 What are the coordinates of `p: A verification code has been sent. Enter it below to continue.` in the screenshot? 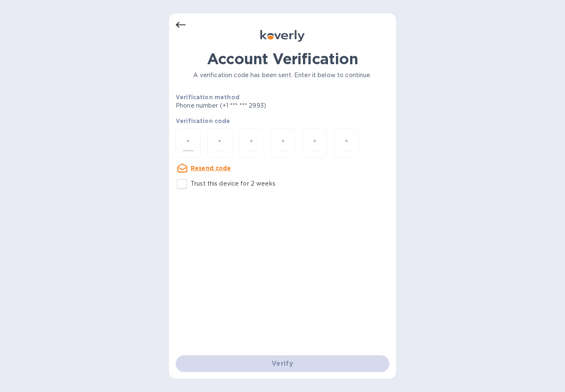 It's located at (282, 75).